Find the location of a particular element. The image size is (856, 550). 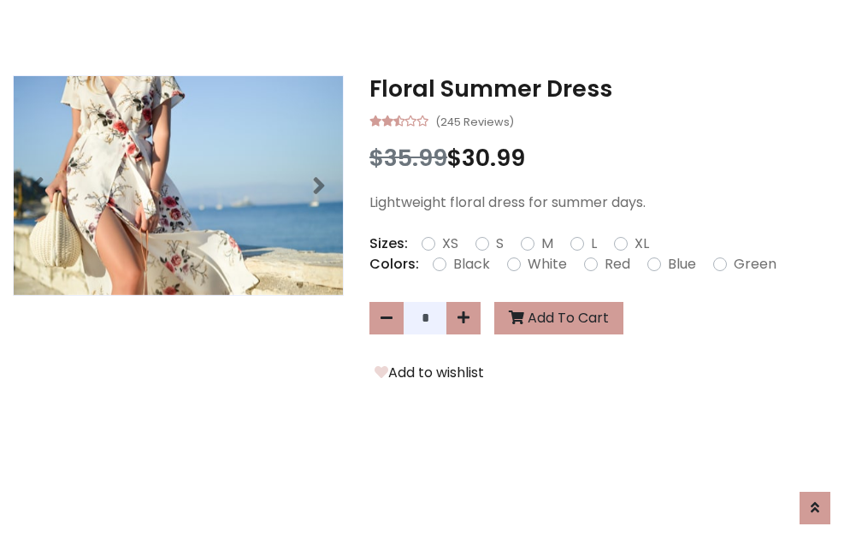

img: Image is located at coordinates (178, 186).